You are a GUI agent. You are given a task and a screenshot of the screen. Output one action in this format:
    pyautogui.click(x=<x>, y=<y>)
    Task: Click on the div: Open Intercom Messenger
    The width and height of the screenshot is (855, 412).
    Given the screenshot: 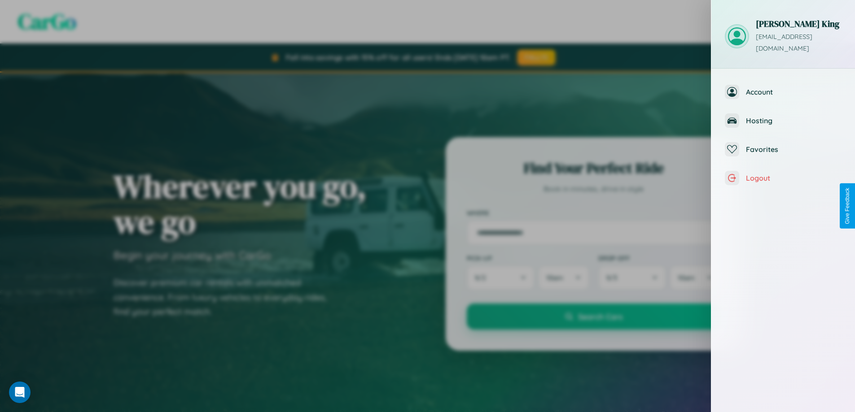 What is the action you would take?
    pyautogui.click(x=20, y=393)
    